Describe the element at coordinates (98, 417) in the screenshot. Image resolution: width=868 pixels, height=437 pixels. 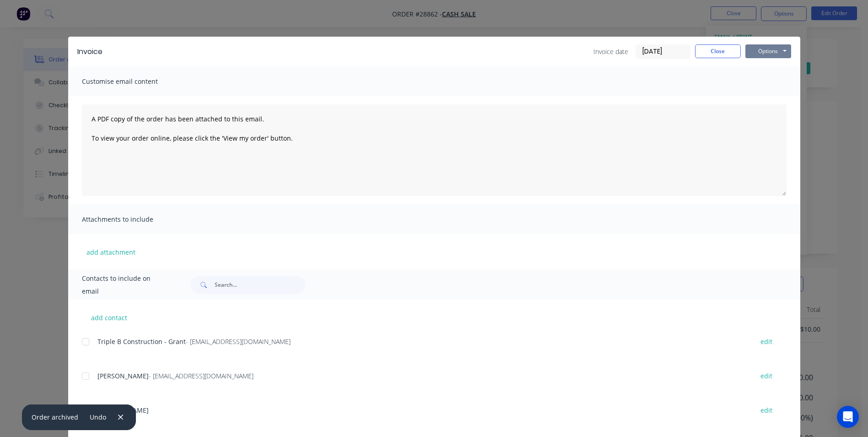
I see `button: Undo` at that location.